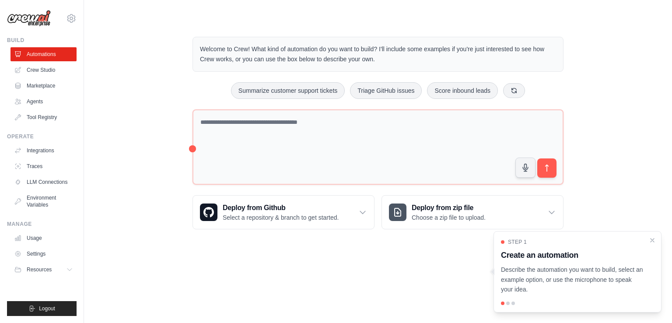  What do you see at coordinates (653, 240) in the screenshot?
I see `button: Close walkthrough` at bounding box center [653, 240].